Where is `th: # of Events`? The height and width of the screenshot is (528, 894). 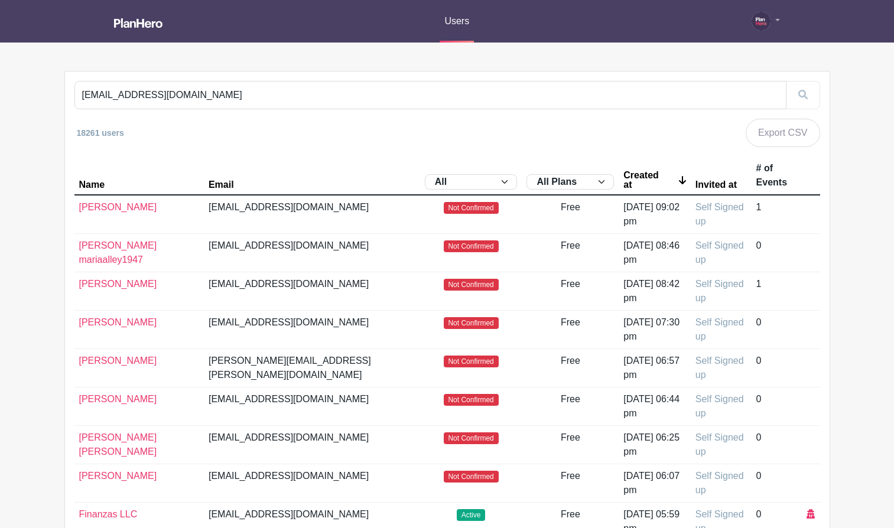
th: # of Events is located at coordinates (777, 175).